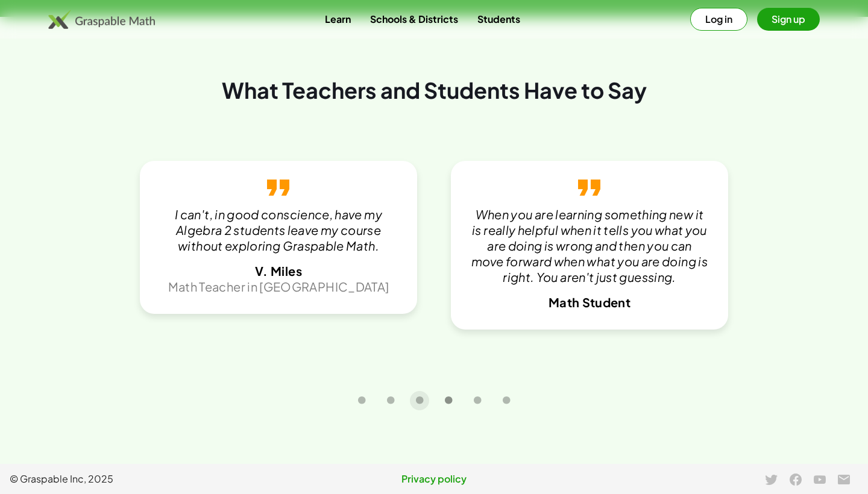  Describe the element at coordinates (362, 400) in the screenshot. I see `button: Carousel slide 1 of 6` at that location.